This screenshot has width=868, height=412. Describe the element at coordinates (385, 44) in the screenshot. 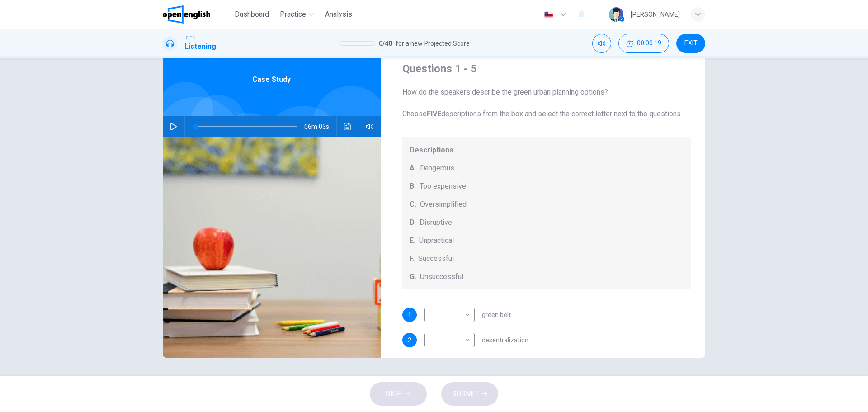

I see `span: 0 / 40` at that location.